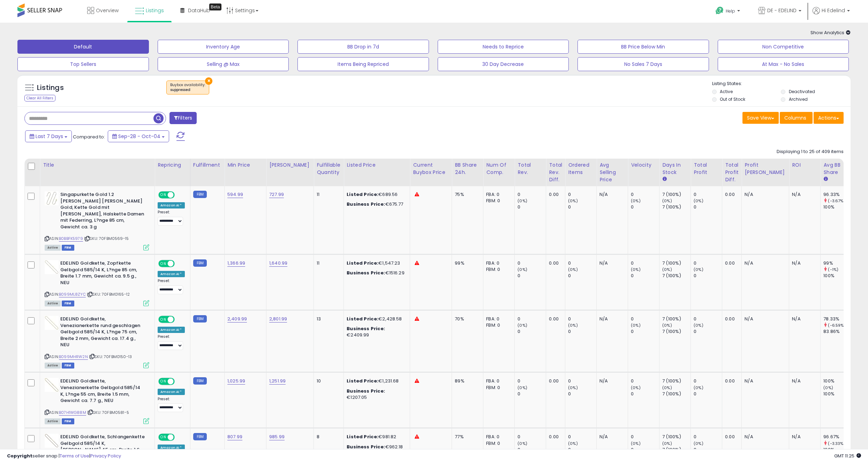  Describe the element at coordinates (40, 98) in the screenshot. I see `div: Clear All Filters` at that location.